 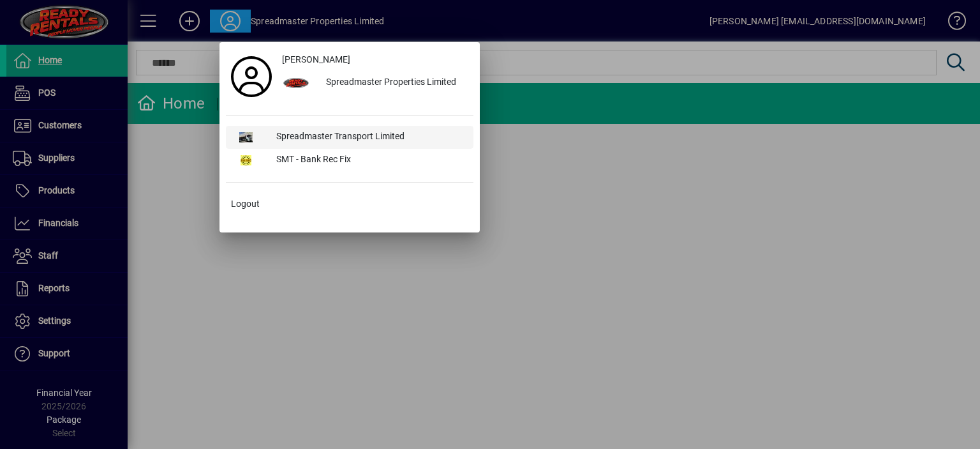 What do you see at coordinates (350, 204) in the screenshot?
I see `button: Logout` at bounding box center [350, 204].